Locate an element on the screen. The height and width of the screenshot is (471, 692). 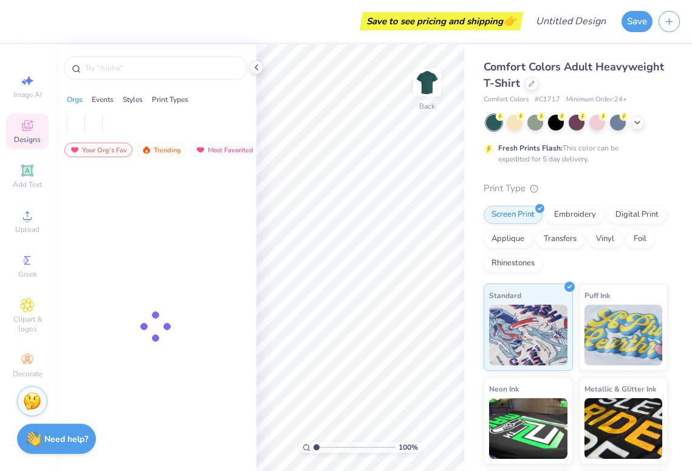
div: Back is located at coordinates (427, 106).